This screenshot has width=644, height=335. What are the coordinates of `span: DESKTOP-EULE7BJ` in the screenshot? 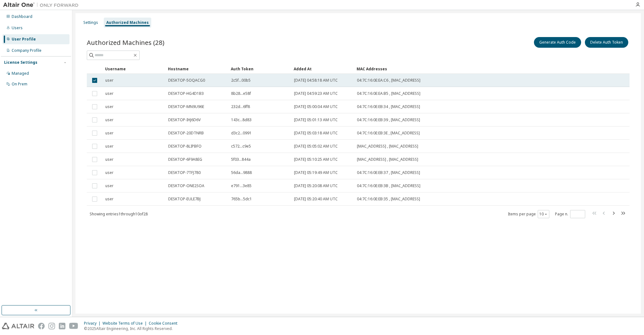 It's located at (184, 199).